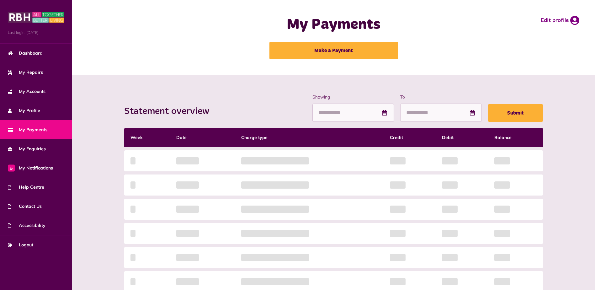 The width and height of the screenshot is (595, 290). I want to click on a: Edit profile, so click(560, 20).